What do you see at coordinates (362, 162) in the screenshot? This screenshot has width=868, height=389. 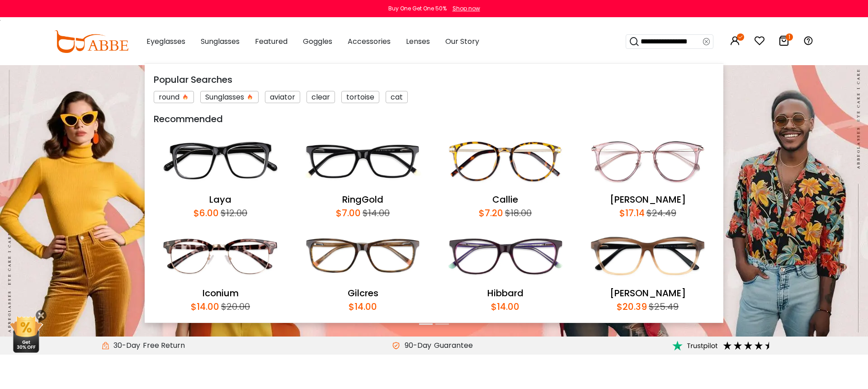 I see `img: RingGold` at bounding box center [362, 162].